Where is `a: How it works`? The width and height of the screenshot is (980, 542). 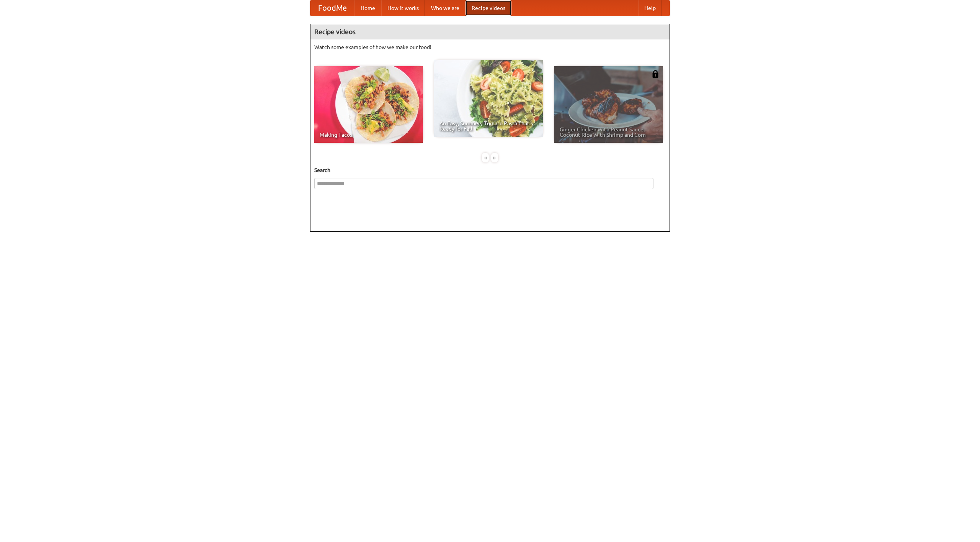 a: How it works is located at coordinates (403, 8).